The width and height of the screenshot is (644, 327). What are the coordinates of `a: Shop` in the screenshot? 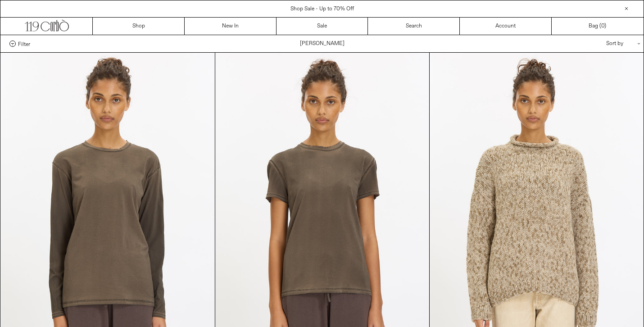 It's located at (139, 26).